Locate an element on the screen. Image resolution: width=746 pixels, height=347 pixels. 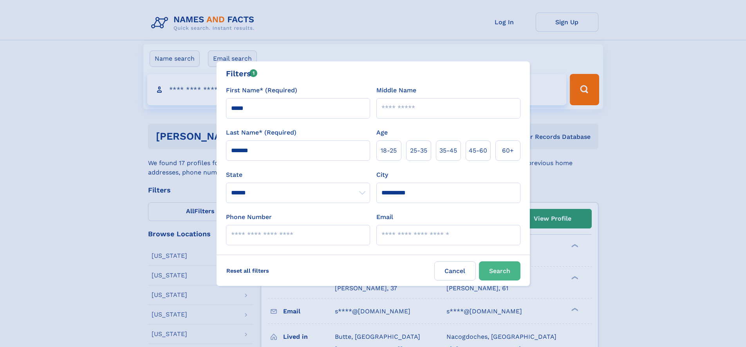
label: Email is located at coordinates (385, 217).